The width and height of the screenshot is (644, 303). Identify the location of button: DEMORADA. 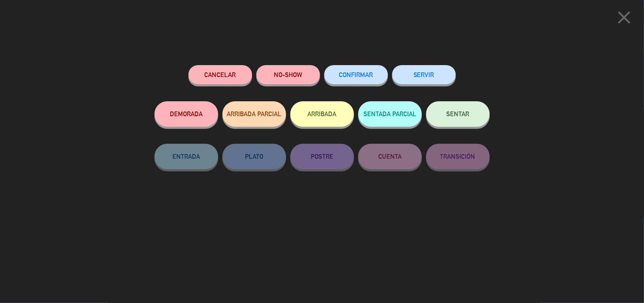
(186, 114).